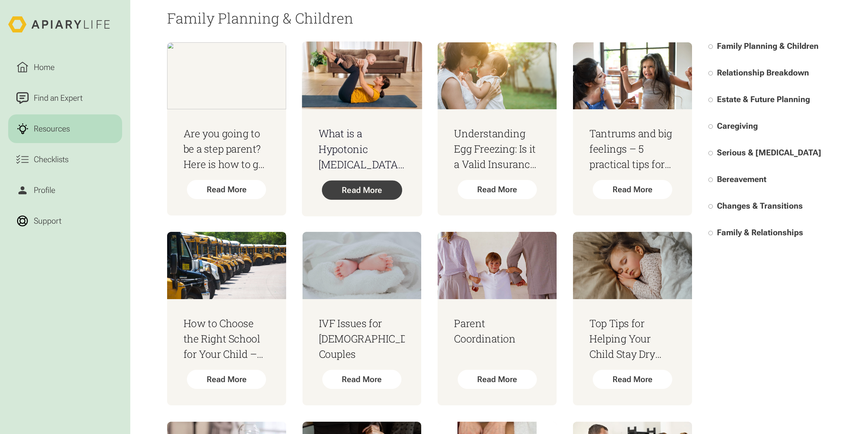  I want to click on h3: Are you going to be a step parent? Here is how to get the best start…, so click(227, 149).